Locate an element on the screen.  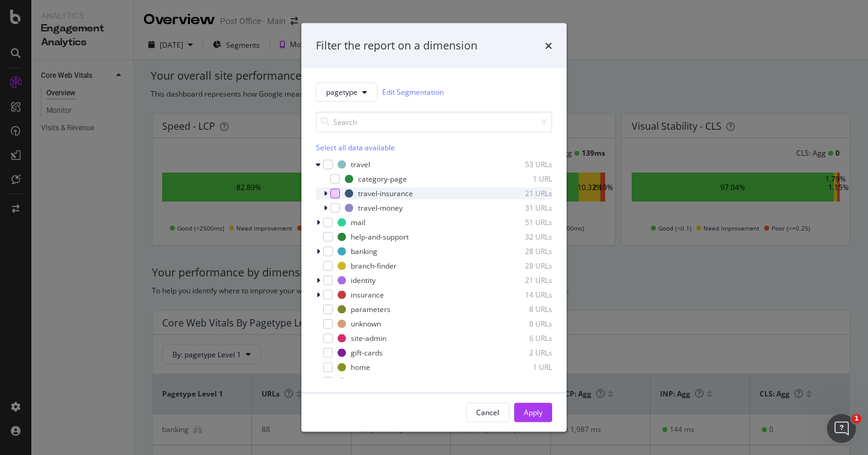
div: modal is located at coordinates (434, 228).